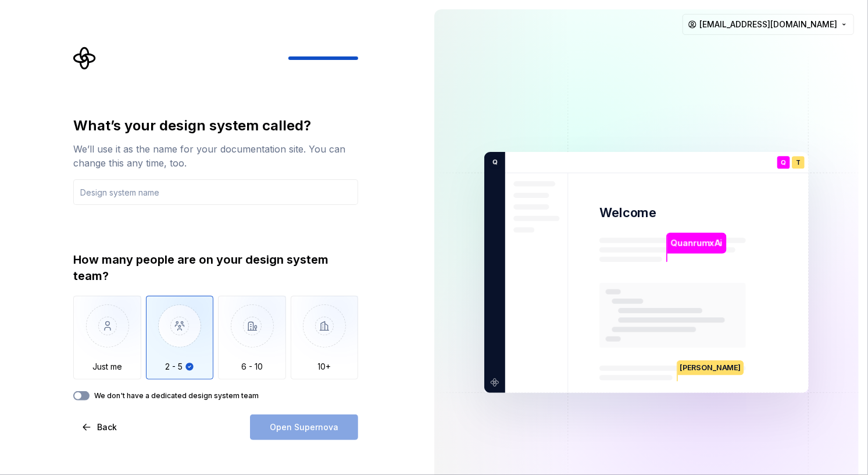  Describe the element at coordinates (696, 243) in the screenshot. I see `p: QuanrumxAi` at that location.